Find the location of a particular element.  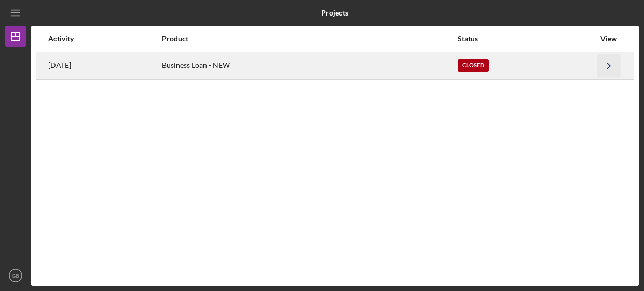

b: Projects is located at coordinates (335, 13).